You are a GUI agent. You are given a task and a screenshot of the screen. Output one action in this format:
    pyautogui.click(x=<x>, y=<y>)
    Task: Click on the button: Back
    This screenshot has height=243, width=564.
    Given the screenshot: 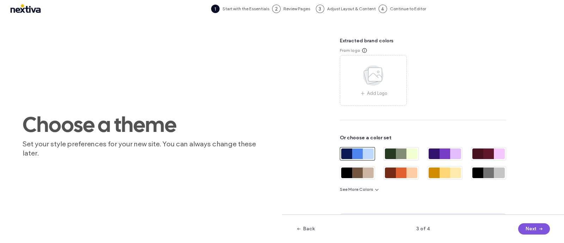 What is the action you would take?
    pyautogui.click(x=306, y=229)
    